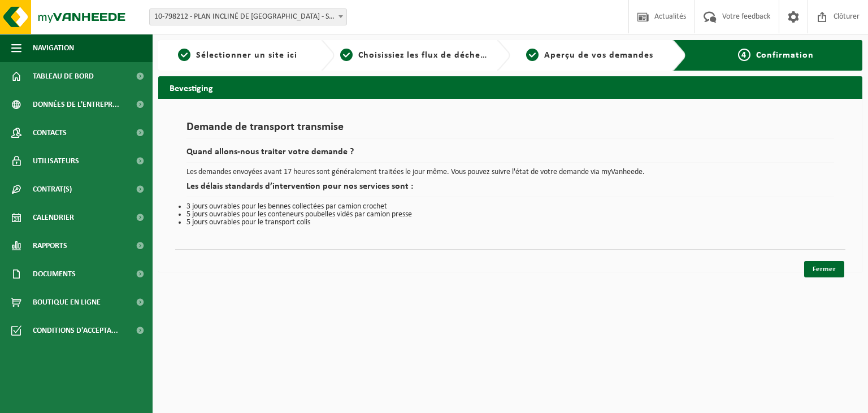  Describe the element at coordinates (414, 55) in the screenshot. I see `a: 2Choisissiez les flux de déchets et récipients` at that location.